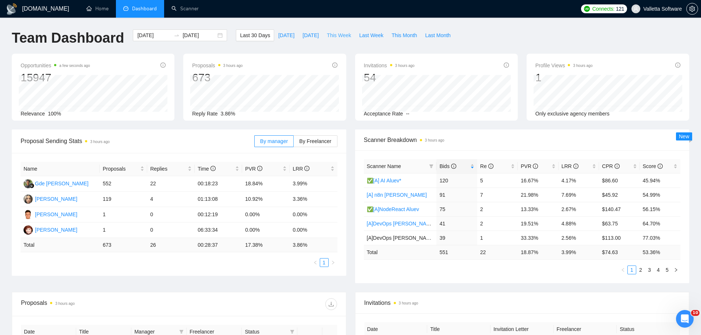  Describe the element at coordinates (660, 195) in the screenshot. I see `td: 54.99%` at that location.